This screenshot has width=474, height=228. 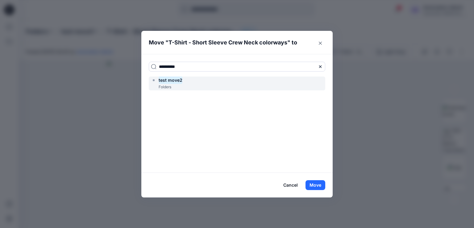 I want to click on button: Close, so click(x=320, y=43).